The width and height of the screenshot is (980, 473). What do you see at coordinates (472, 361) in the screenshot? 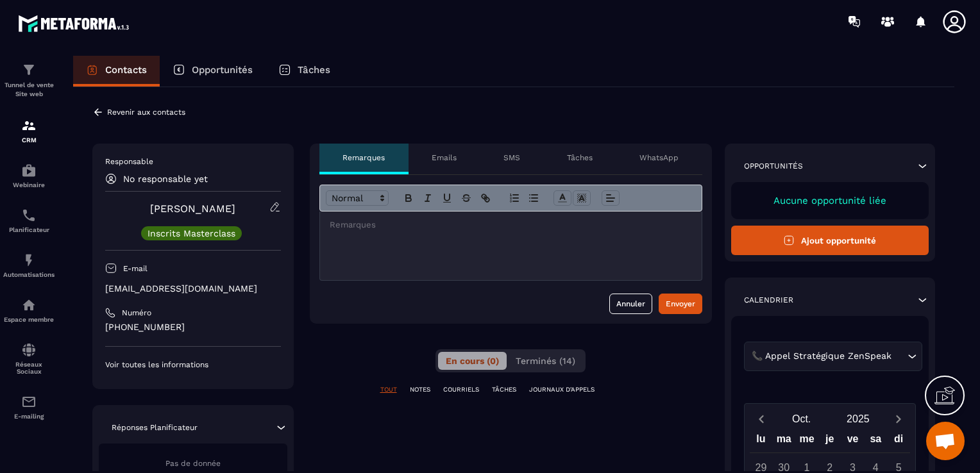
I see `button: En cours (0)` at bounding box center [472, 361].